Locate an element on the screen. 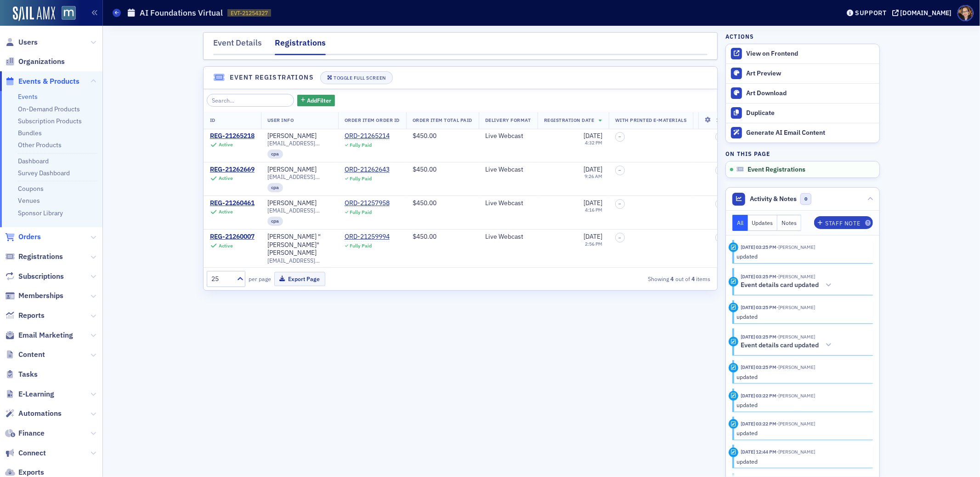 This screenshot has width=980, height=477. button: Updates is located at coordinates (763, 222).